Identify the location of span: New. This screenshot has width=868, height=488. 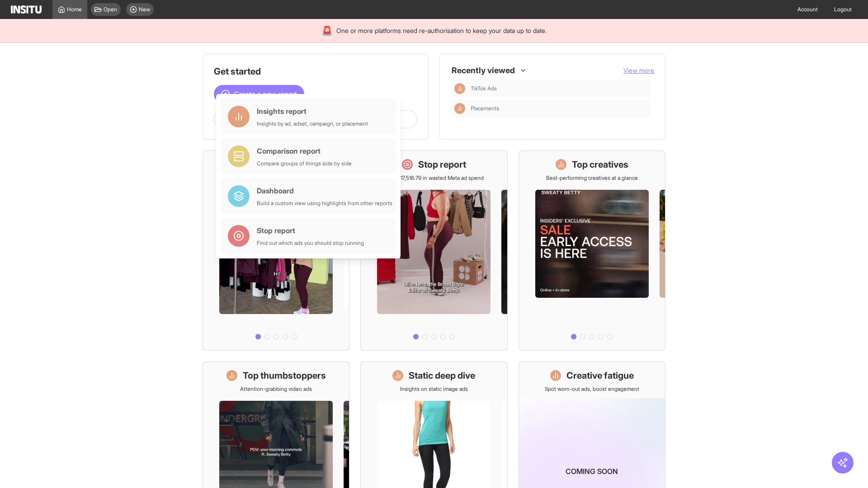
(144, 10).